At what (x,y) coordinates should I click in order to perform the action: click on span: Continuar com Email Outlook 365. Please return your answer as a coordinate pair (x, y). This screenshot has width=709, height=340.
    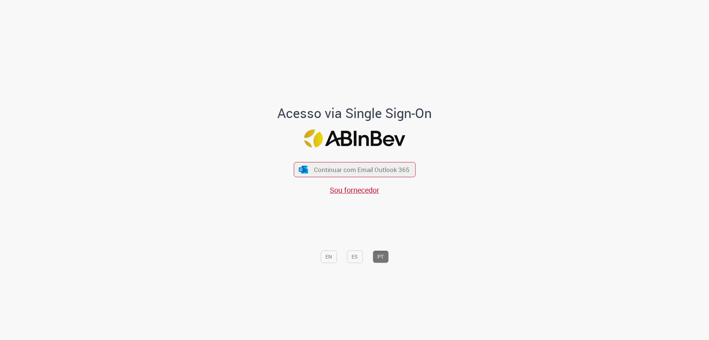
    Looking at the image, I should click on (362, 169).